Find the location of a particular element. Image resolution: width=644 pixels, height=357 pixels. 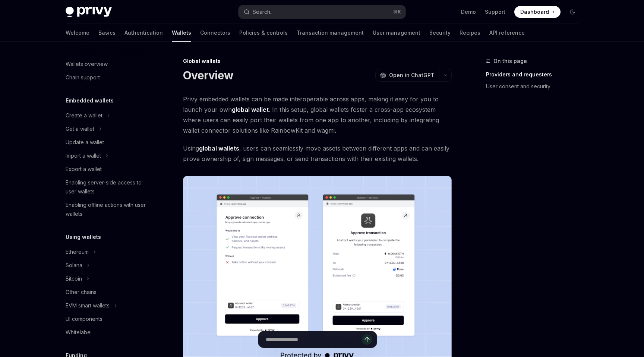

div: Other chains is located at coordinates (81, 292).